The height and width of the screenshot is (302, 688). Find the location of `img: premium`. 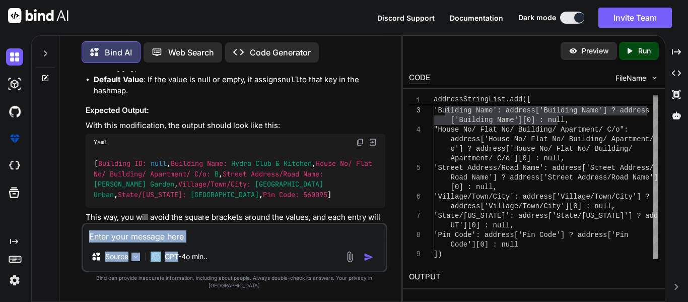

img: premium is located at coordinates (15, 138).